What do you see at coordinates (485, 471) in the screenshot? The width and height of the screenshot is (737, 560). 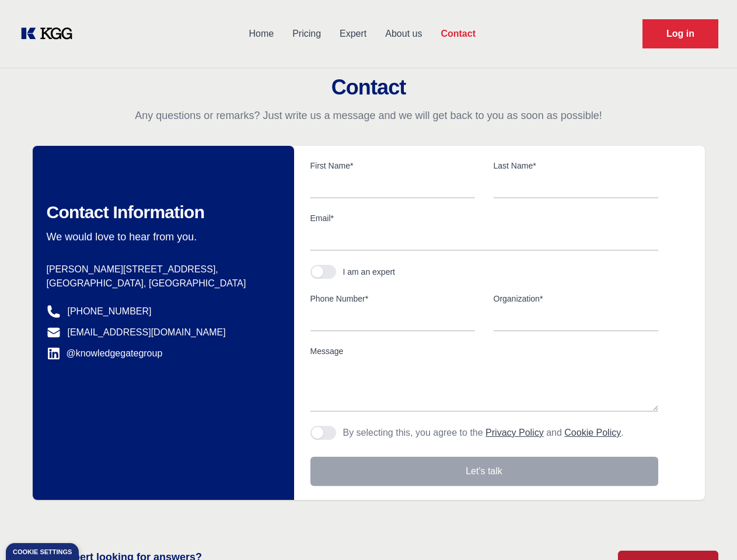 I see `button: Let's talk` at bounding box center [485, 471].